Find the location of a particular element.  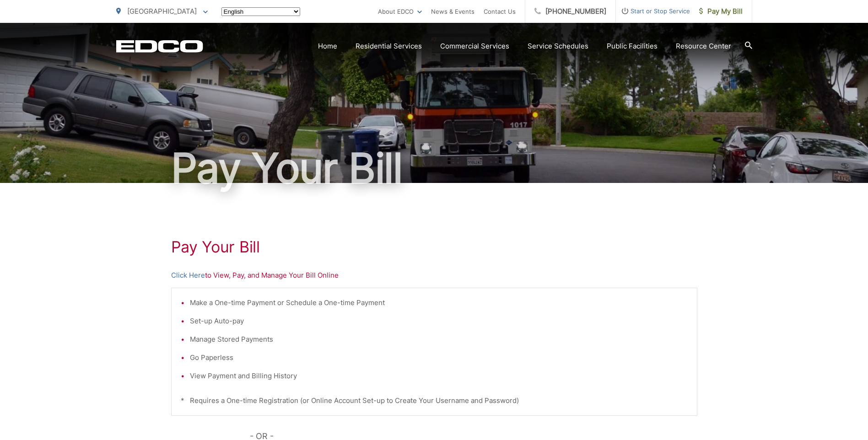

a: Resource Center is located at coordinates (703, 47).